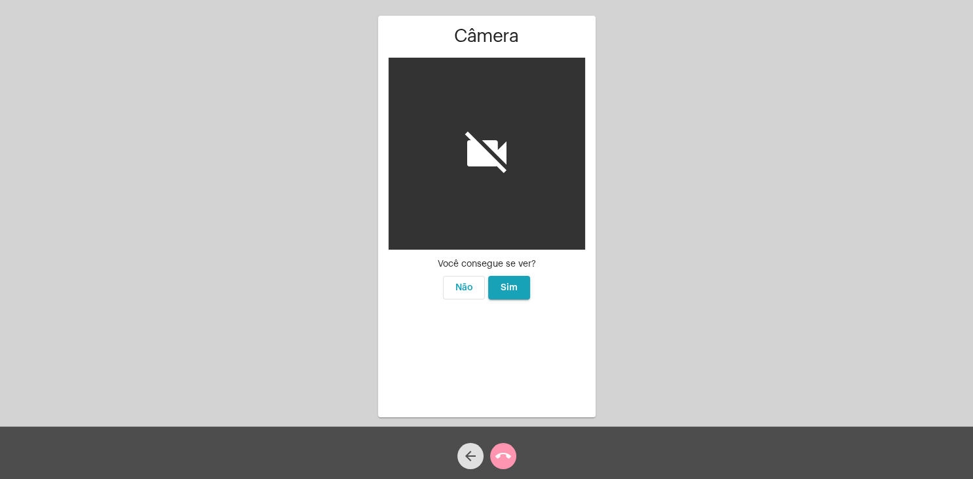 This screenshot has height=479, width=973. What do you see at coordinates (503, 456) in the screenshot?
I see `mat-icon: call_end` at bounding box center [503, 456].